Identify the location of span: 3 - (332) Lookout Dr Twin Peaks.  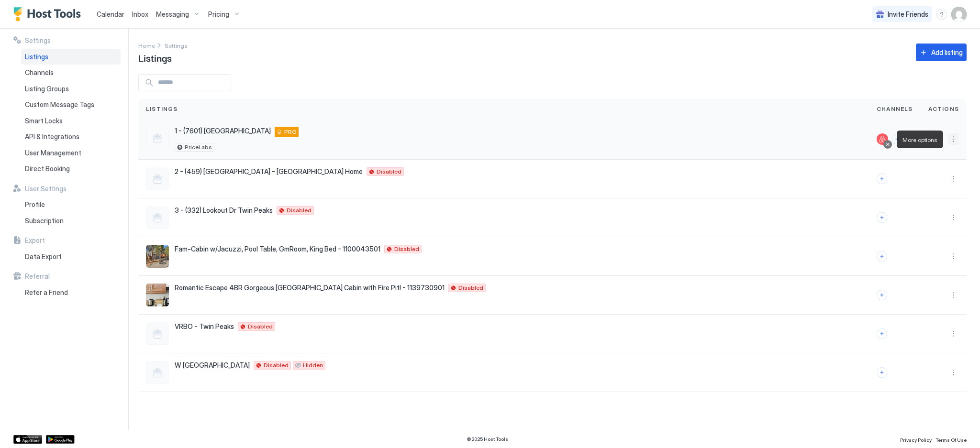
(223, 210).